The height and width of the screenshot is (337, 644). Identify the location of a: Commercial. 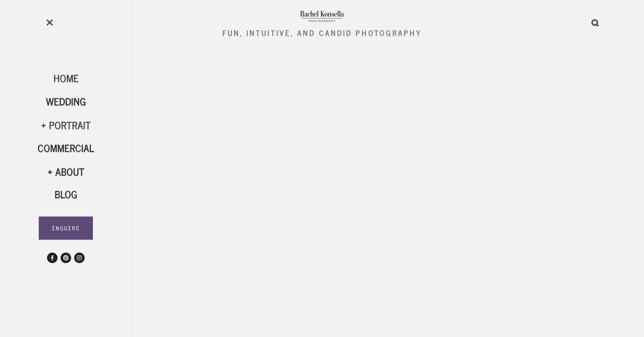
(66, 148).